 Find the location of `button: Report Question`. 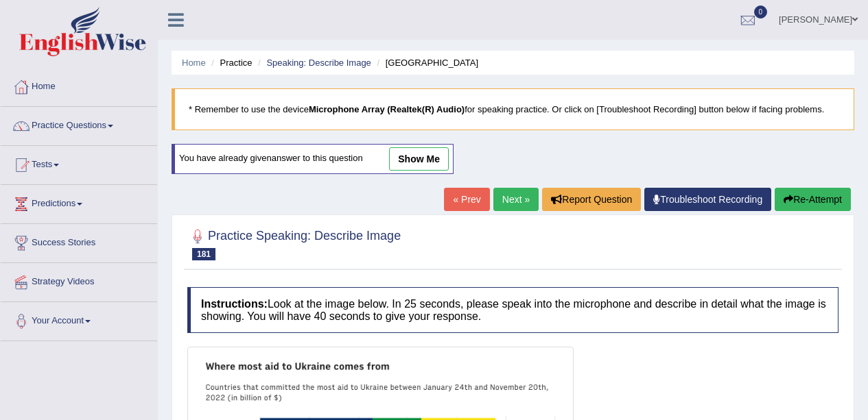

button: Report Question is located at coordinates (592, 199).